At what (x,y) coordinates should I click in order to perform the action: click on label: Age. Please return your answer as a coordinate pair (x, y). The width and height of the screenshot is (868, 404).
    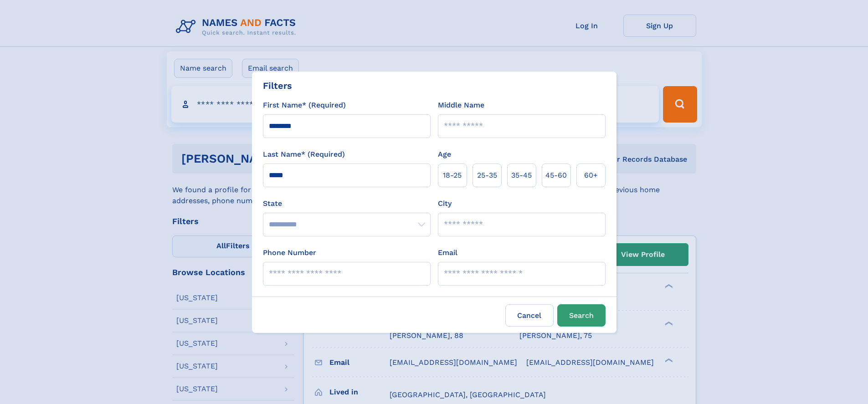
    Looking at the image, I should click on (444, 155).